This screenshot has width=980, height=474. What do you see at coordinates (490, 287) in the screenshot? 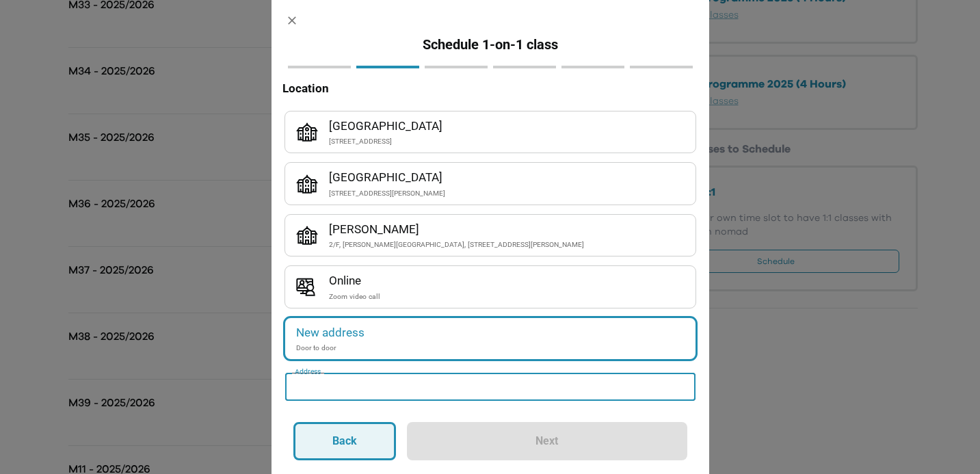
I see `div: OnlineZoom video call` at bounding box center [490, 287].